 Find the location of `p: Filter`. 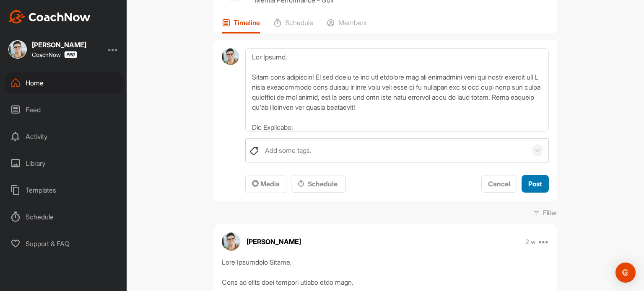

p: Filter is located at coordinates (550, 213).